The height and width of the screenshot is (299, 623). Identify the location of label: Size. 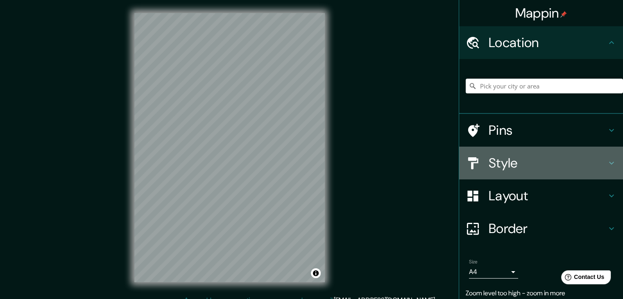
(473, 262).